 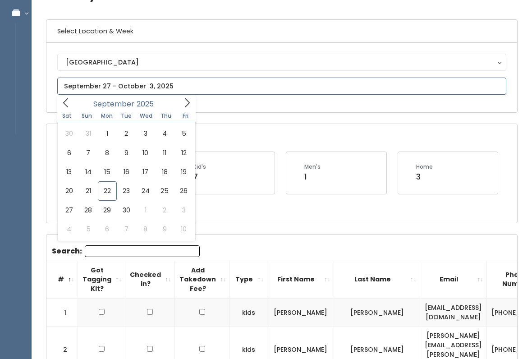 I want to click on th: #: activate to sort column descending, so click(x=62, y=279).